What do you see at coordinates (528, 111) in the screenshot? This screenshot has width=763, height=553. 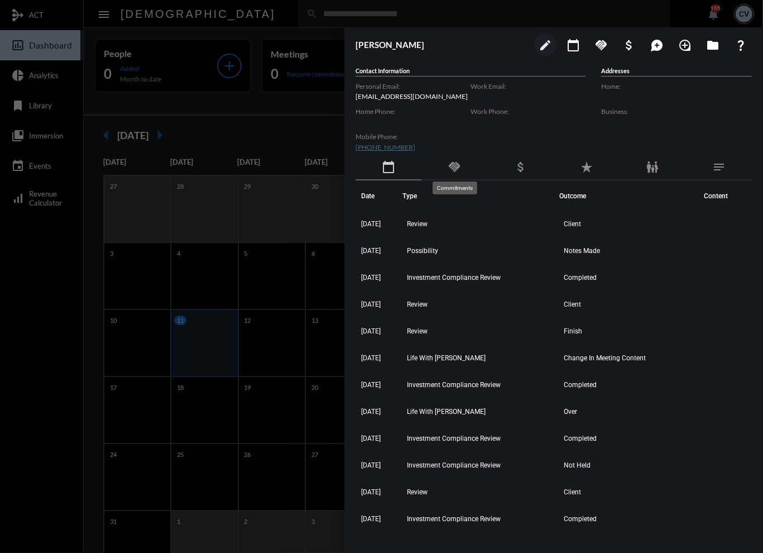 I see `label: Work Phone:` at bounding box center [528, 111].